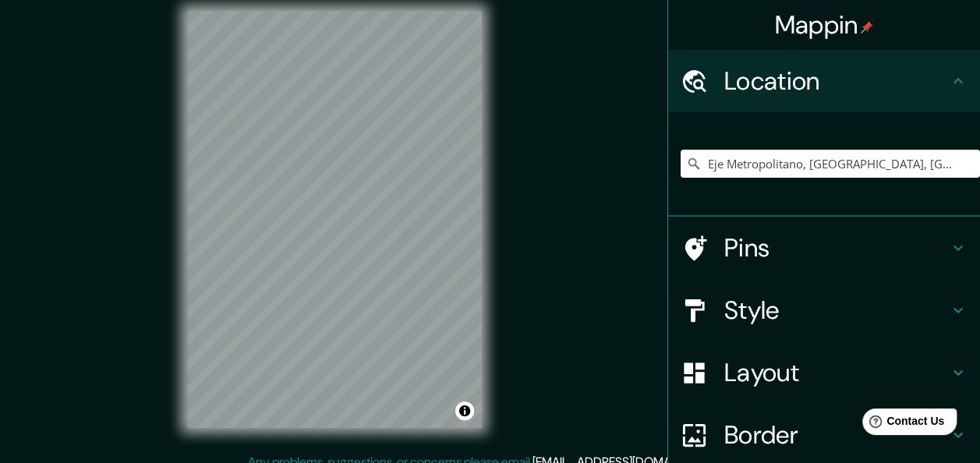  What do you see at coordinates (824, 25) in the screenshot?
I see `h4: Mappin` at bounding box center [824, 25].